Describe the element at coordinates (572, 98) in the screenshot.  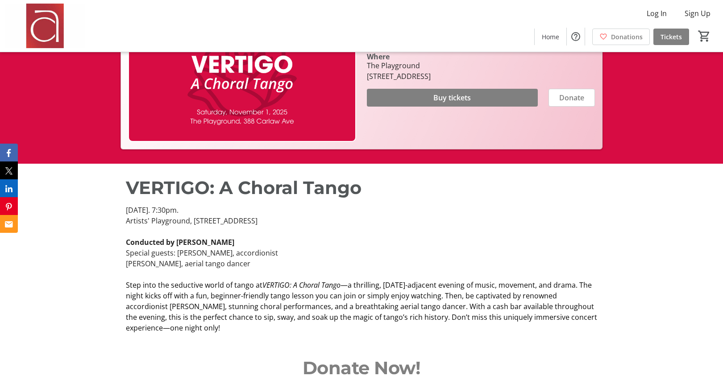
I see `span: Donate` at that location.